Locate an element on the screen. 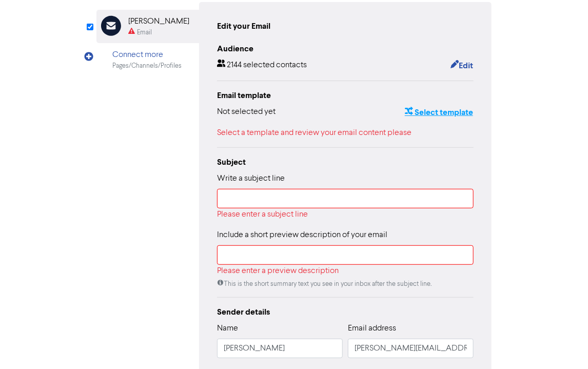 The height and width of the screenshot is (369, 588). div: This is the short summary text you see in your inbox after the subject line. is located at coordinates (346, 284).